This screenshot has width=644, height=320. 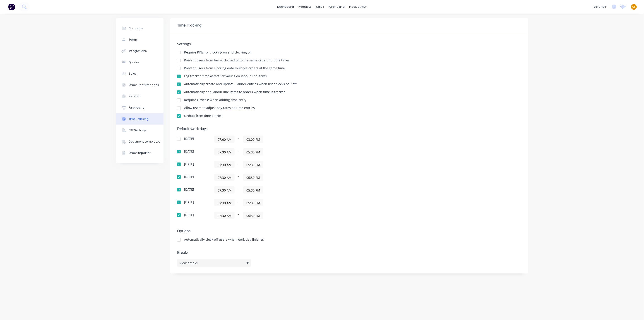 I want to click on div: PDF Settings, so click(x=138, y=131).